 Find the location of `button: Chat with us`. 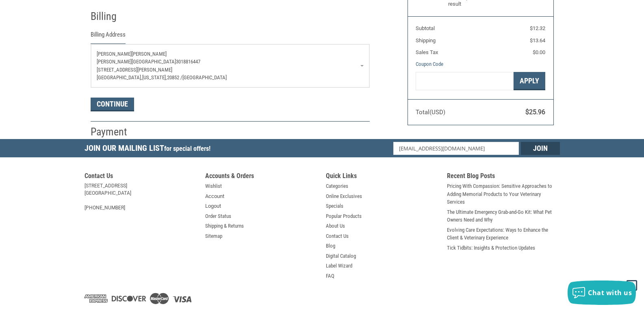

button: Chat with us is located at coordinates (602, 293).